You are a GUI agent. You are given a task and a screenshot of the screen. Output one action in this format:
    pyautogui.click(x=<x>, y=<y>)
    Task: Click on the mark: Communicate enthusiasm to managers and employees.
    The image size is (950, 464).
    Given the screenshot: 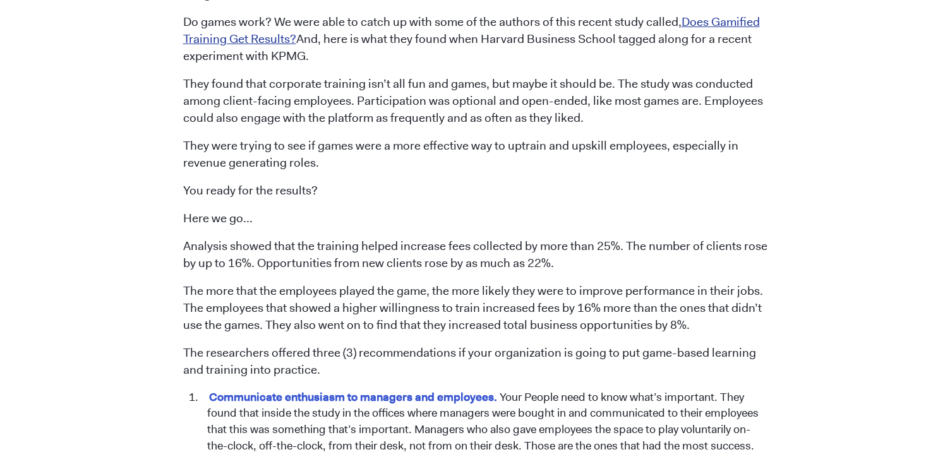 What is the action you would take?
    pyautogui.click(x=353, y=397)
    